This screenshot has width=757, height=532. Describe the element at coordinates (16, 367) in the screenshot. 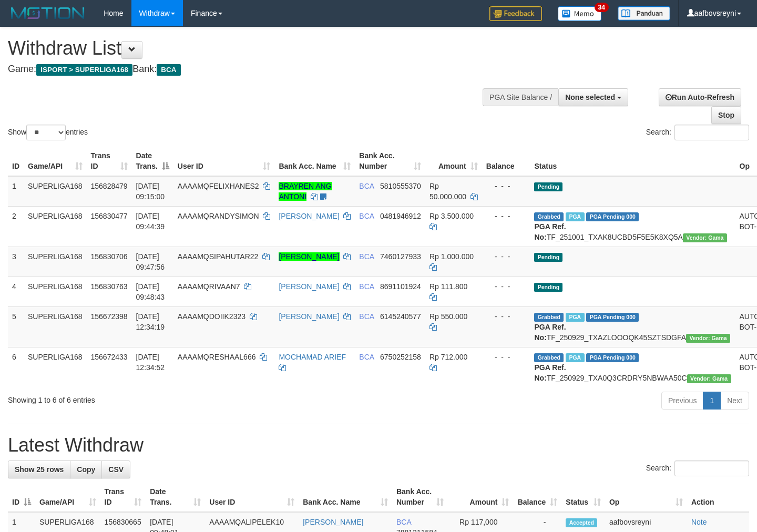

I see `td: 6` at that location.